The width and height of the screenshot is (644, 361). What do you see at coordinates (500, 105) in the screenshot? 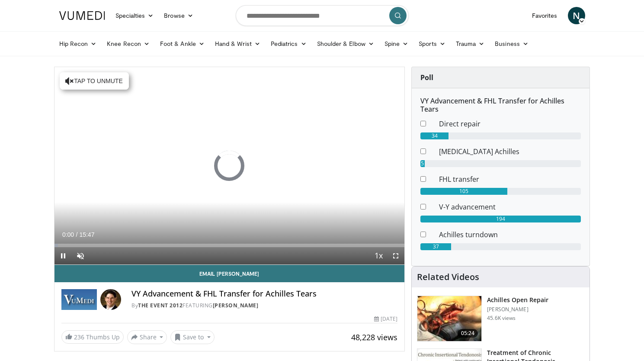
I see `h6: VY Advancement & FHL Transfer for Achilles Tears` at bounding box center [500, 105].